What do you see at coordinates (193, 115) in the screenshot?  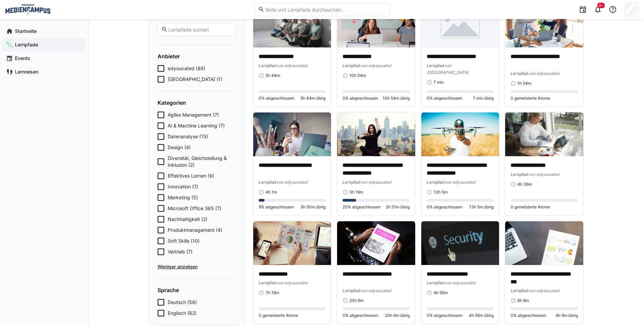 I see `span: Agiles Management (7)` at bounding box center [193, 115].